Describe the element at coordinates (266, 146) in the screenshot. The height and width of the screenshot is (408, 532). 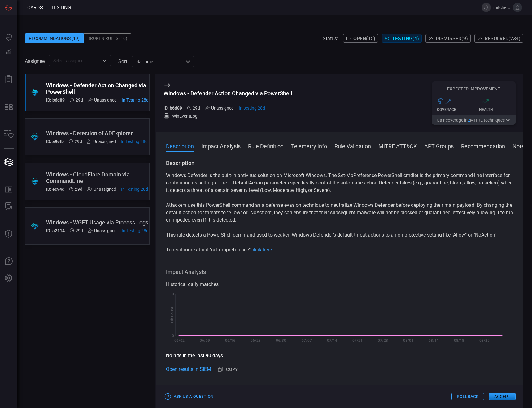
I see `button: Rule Definition` at that location.